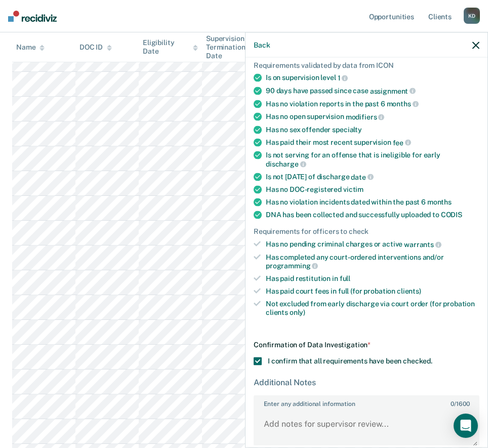 The width and height of the screenshot is (488, 448). Describe the element at coordinates (366, 382) in the screenshot. I see `div: Additional Notes` at that location.